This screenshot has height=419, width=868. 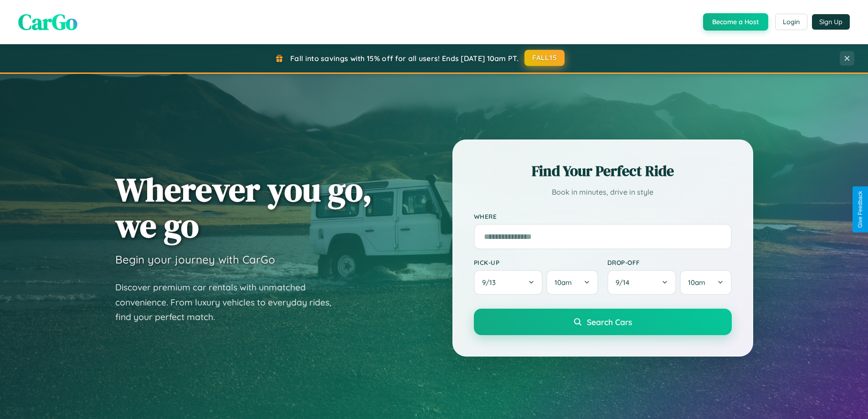 What do you see at coordinates (860, 209) in the screenshot?
I see `div: Give Feedback` at bounding box center [860, 209].